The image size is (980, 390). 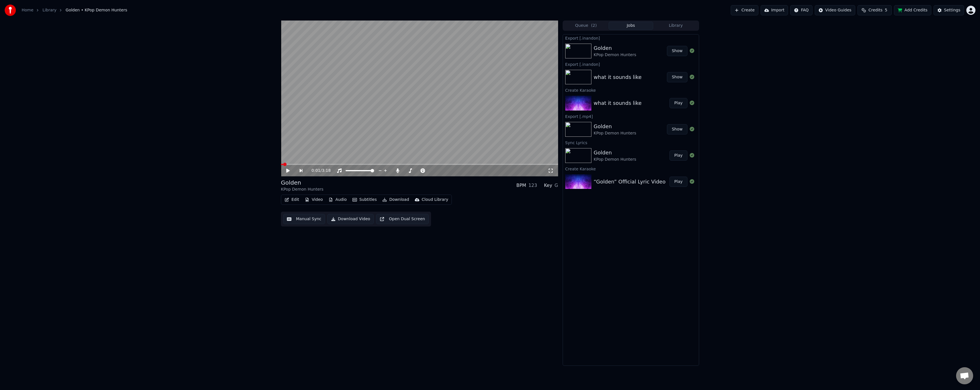 I want to click on a: Open chat, so click(x=964, y=376).